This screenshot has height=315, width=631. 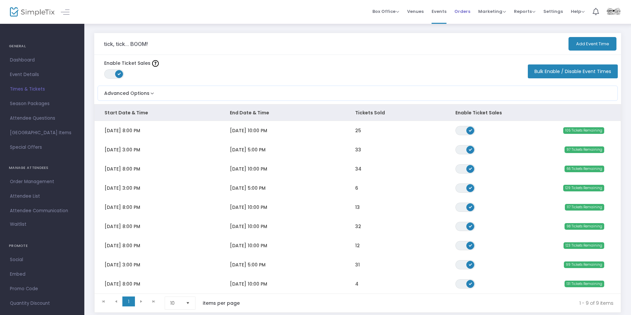 I want to click on span: 131 Tickets Remaining, so click(x=585, y=284).